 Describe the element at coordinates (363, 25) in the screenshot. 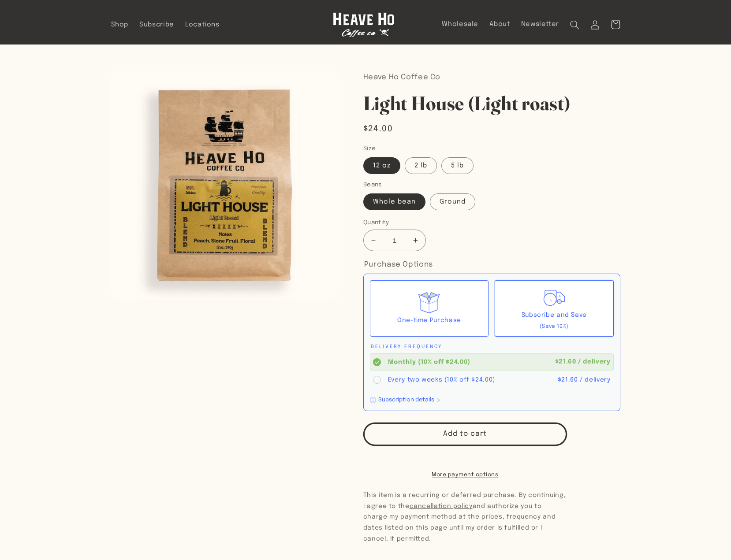

I see `img: Heave Ho Coffee Co` at that location.